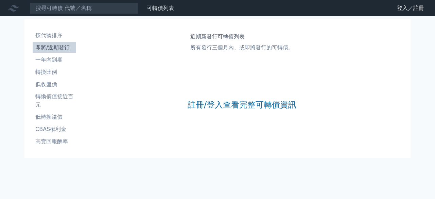  Describe the element at coordinates (54, 101) in the screenshot. I see `a: 轉換價值接近百元` at that location.